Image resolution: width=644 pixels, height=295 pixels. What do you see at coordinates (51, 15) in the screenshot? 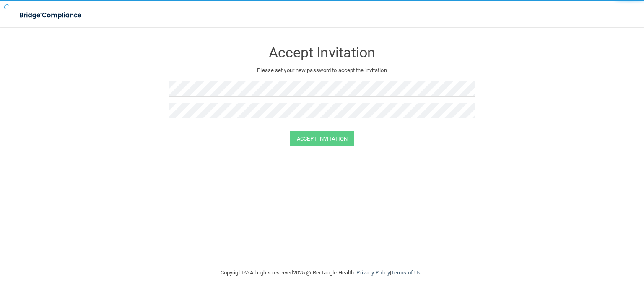
I see `img: bridge_compliance_login_screen.278c3ca4.svg` at bounding box center [51, 15].